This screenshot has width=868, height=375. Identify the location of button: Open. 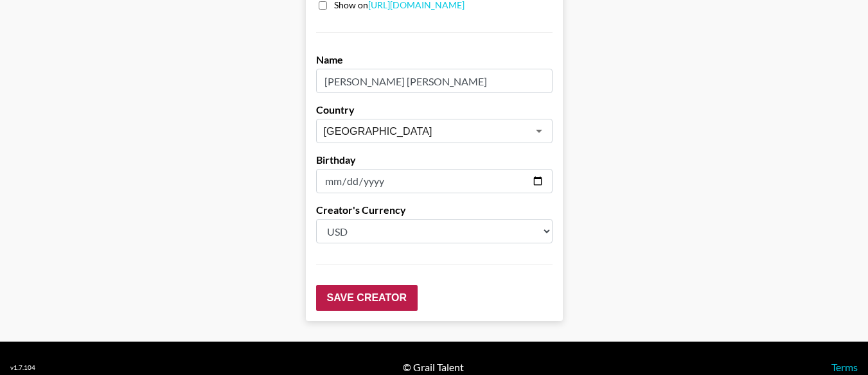
(539, 131).